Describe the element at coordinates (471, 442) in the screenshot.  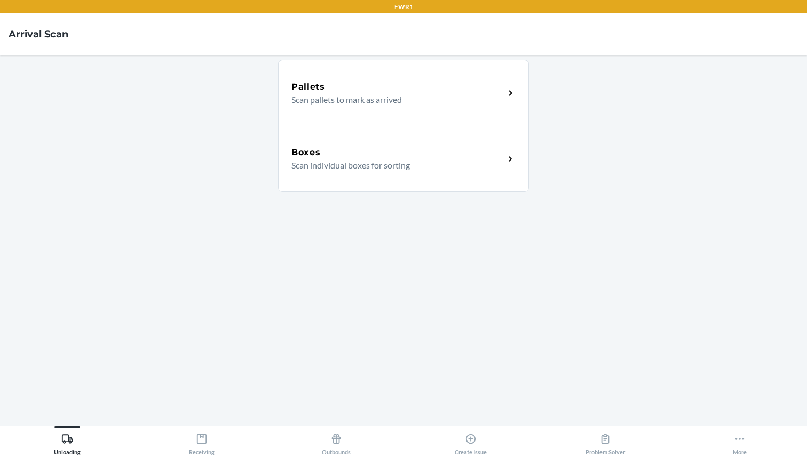
I see `div: Create Issue` at that location.